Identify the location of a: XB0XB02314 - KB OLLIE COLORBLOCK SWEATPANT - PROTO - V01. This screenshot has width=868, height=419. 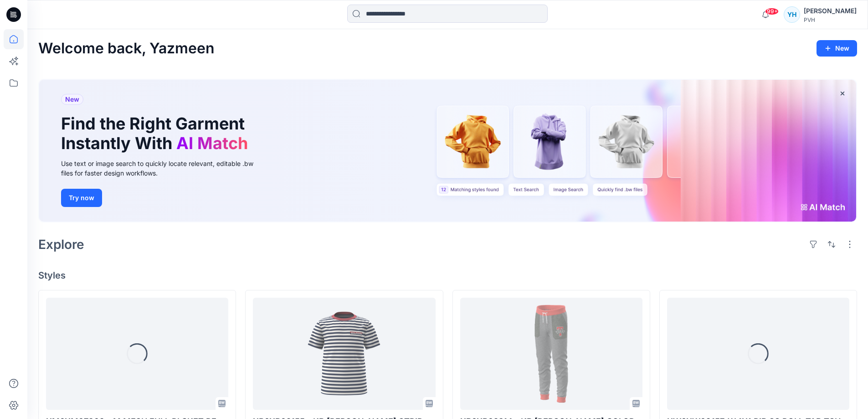
(552, 354).